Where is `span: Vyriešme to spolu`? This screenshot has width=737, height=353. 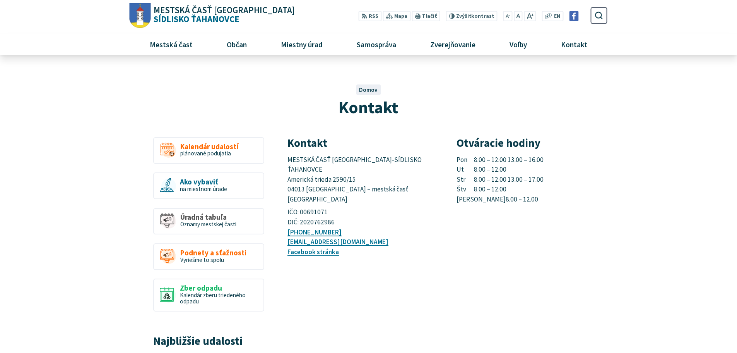 span: Vyriešme to spolu is located at coordinates (202, 259).